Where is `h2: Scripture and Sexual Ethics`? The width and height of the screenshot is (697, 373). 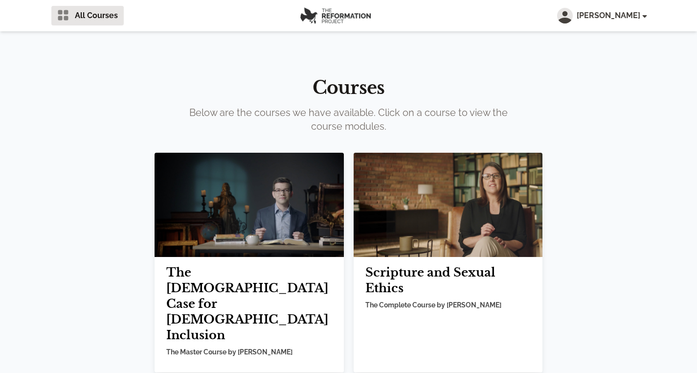
h2: Scripture and Sexual Ethics is located at coordinates (448, 280).